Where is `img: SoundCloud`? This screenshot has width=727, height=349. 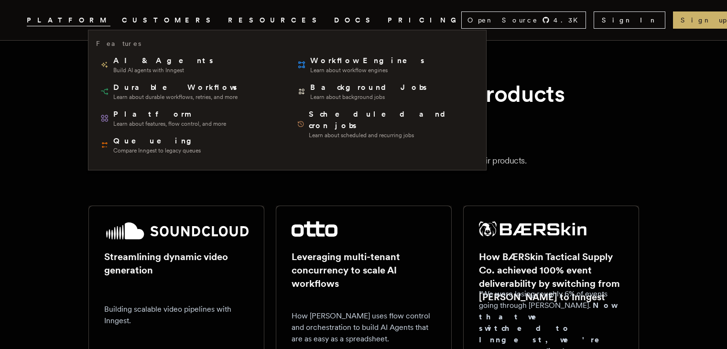
img: SoundCloud is located at coordinates (176, 231).